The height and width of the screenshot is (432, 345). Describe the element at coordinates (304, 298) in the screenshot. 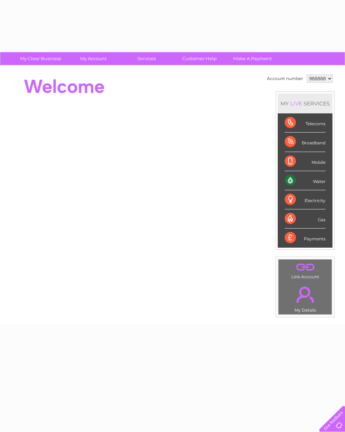

I see `td: My Details` at that location.